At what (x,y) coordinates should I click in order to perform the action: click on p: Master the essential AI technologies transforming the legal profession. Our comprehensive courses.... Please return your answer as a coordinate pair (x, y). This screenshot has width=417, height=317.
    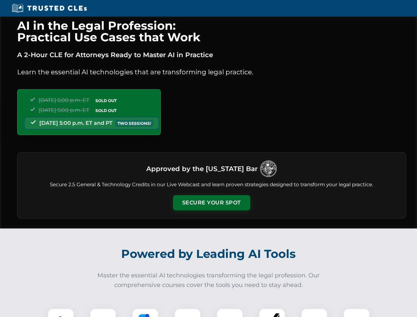
    Looking at the image, I should click on (208, 280).